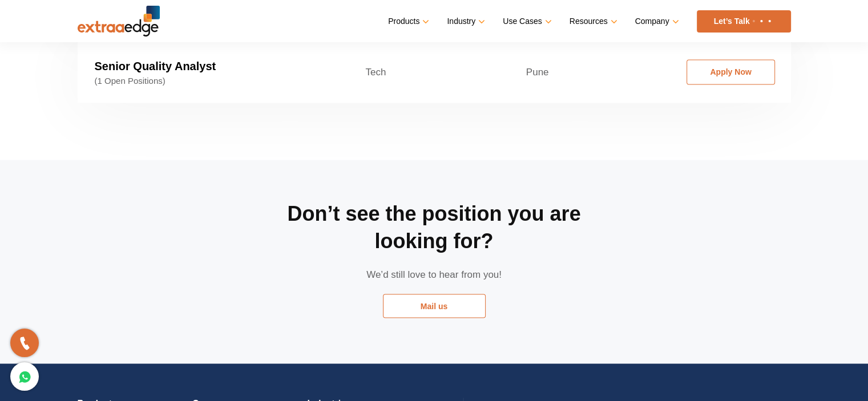 This screenshot has width=868, height=401. I want to click on a: Products, so click(407, 21).